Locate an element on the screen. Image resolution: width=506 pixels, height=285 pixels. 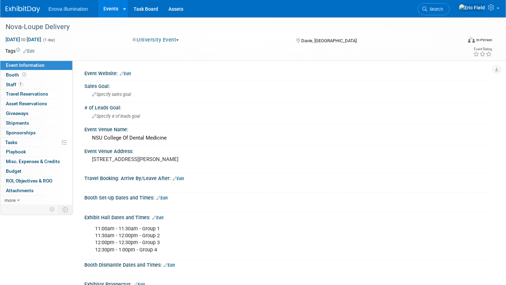
span: Shipments is located at coordinates (17, 123).